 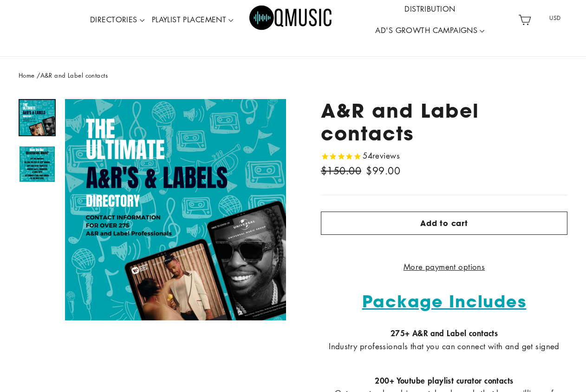 I want to click on span: Industry professionals that you can connect with and get signed, so click(x=444, y=345).